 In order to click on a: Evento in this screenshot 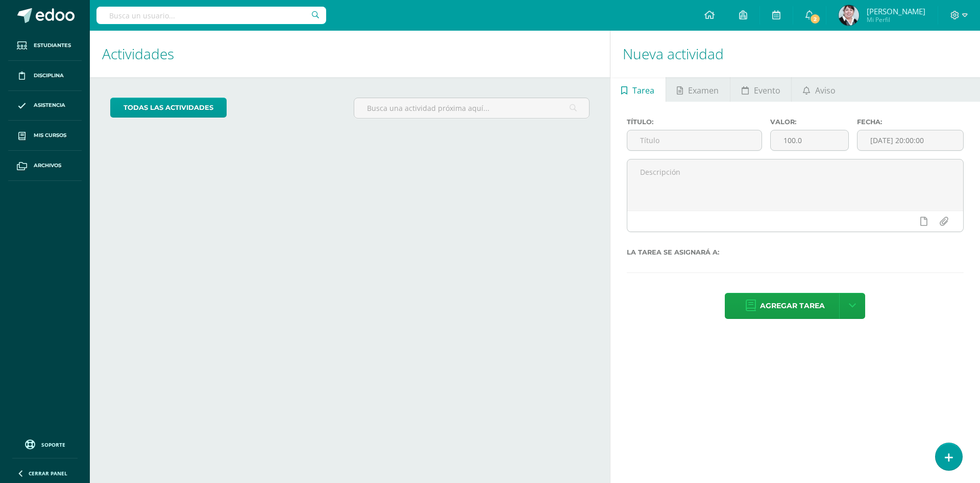, I will do `click(761, 90)`.